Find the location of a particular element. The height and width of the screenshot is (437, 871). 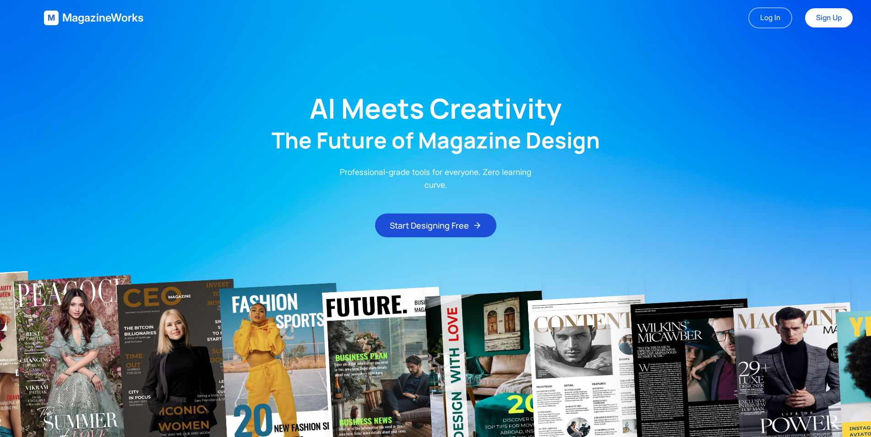

a: Log In is located at coordinates (770, 18).